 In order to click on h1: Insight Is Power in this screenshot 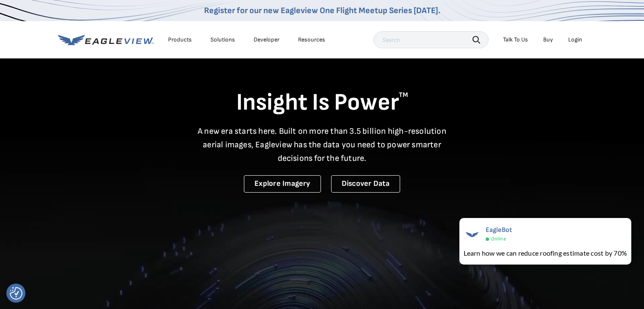, I will do `click(322, 103)`.